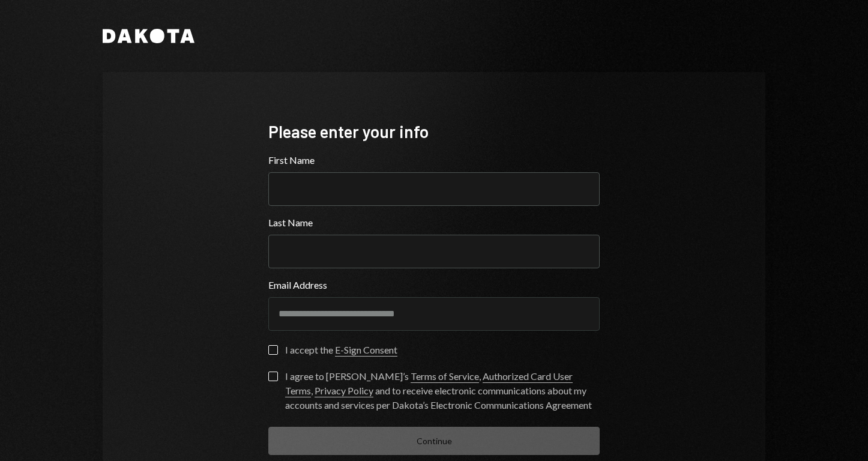  I want to click on label: First Name, so click(434, 160).